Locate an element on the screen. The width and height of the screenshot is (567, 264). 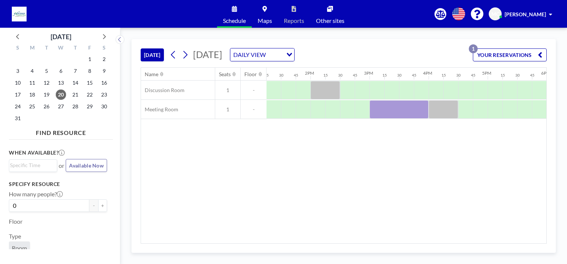
span: Friday, August 8, 2025 is located at coordinates (90, 71).